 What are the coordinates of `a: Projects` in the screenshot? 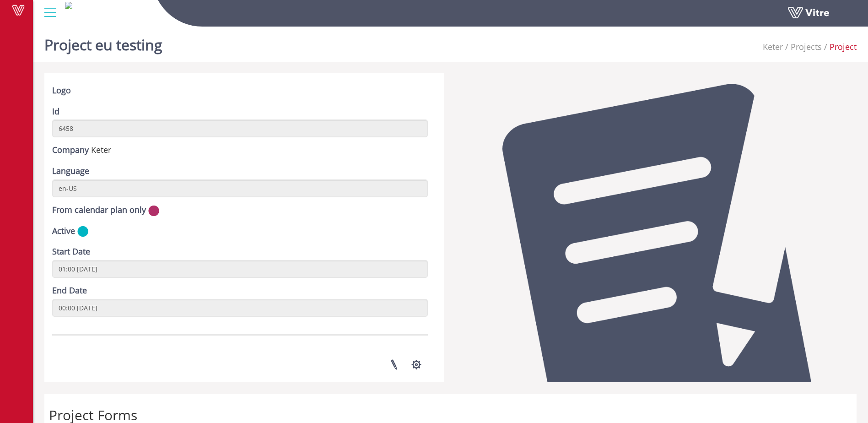 It's located at (806, 47).